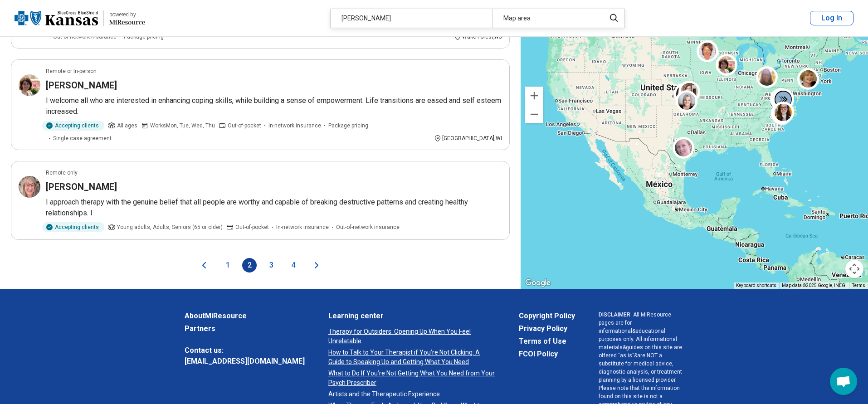  What do you see at coordinates (204, 265) in the screenshot?
I see `button: Previous page` at bounding box center [204, 265].